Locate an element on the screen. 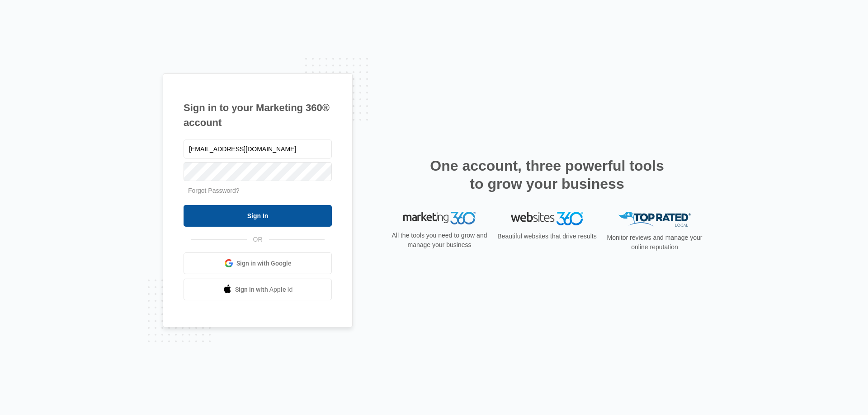  img: Top Rated Local is located at coordinates (655, 219).